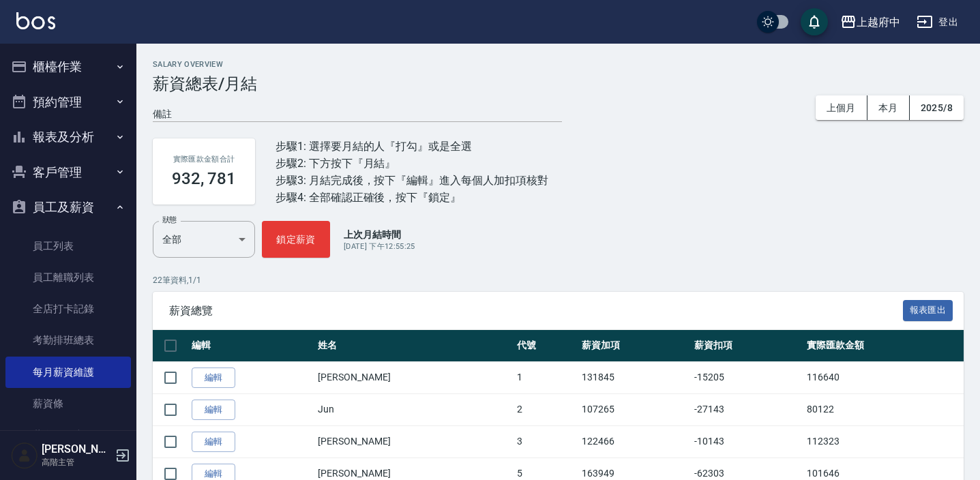 Image resolution: width=980 pixels, height=480 pixels. I want to click on button: save, so click(814, 22).